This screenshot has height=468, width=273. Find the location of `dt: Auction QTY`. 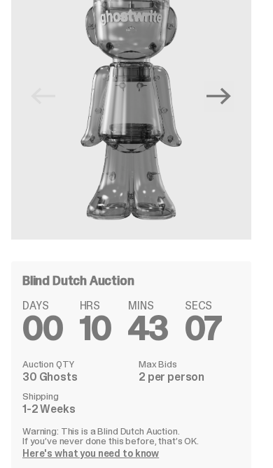

dt: Auction QTY is located at coordinates (76, 364).